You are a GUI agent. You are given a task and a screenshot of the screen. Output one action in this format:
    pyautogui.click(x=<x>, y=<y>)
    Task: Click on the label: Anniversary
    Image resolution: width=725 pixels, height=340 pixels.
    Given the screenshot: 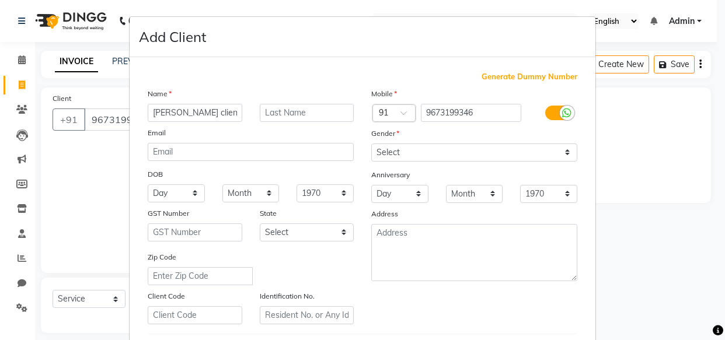 What is the action you would take?
    pyautogui.click(x=391, y=175)
    